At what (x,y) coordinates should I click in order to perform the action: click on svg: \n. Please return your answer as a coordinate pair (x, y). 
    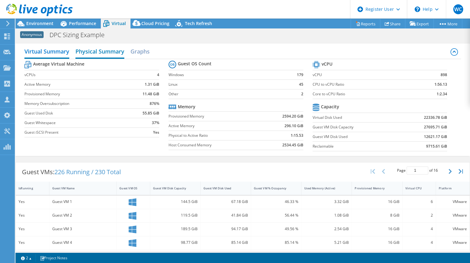
    Looking at the image, I should click on (418, 9).